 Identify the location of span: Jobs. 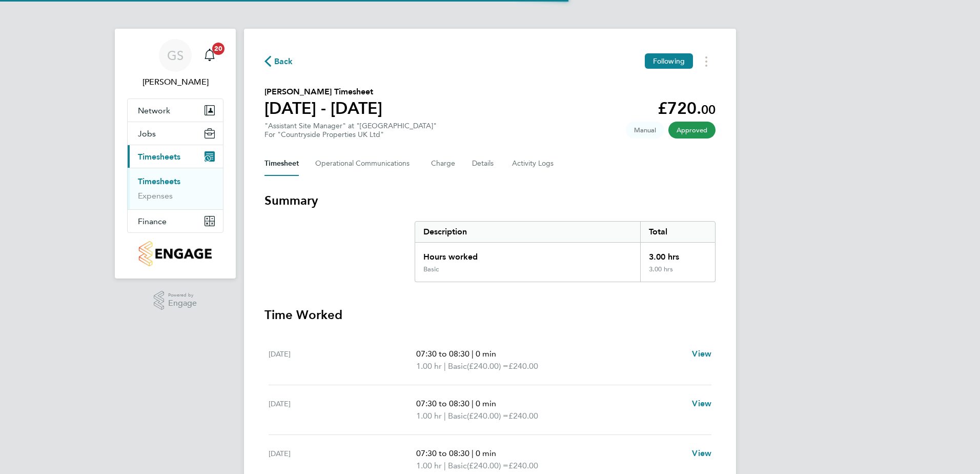
(146, 134).